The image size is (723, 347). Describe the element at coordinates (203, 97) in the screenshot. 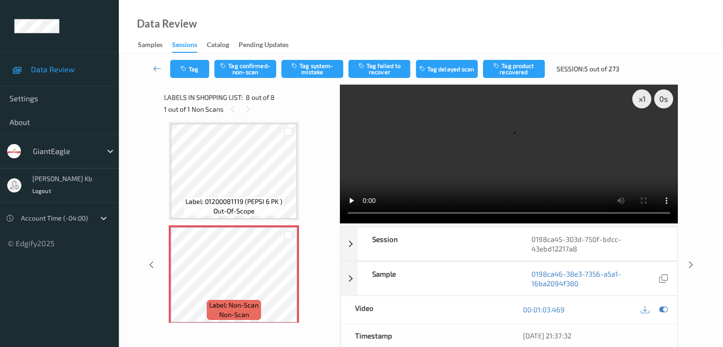

I see `span: Labels in shopping list:` at that location.